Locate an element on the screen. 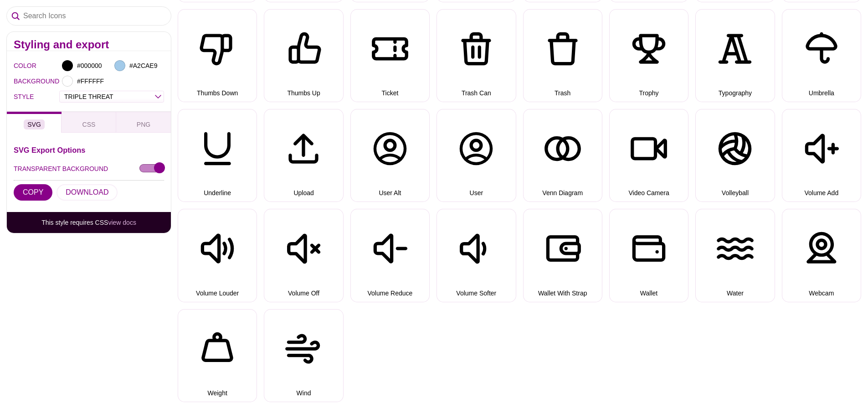  button: Volume Add is located at coordinates (821, 156).